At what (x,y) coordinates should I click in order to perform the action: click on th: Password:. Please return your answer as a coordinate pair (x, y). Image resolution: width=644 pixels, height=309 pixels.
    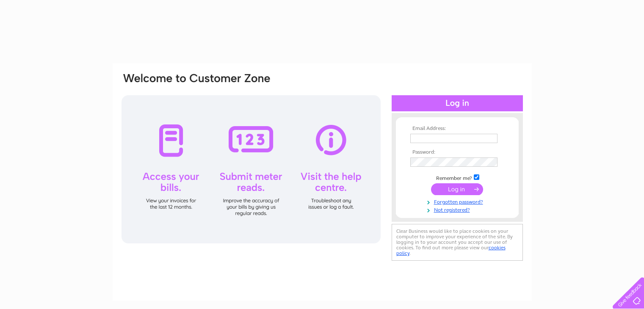
    Looking at the image, I should click on (457, 152).